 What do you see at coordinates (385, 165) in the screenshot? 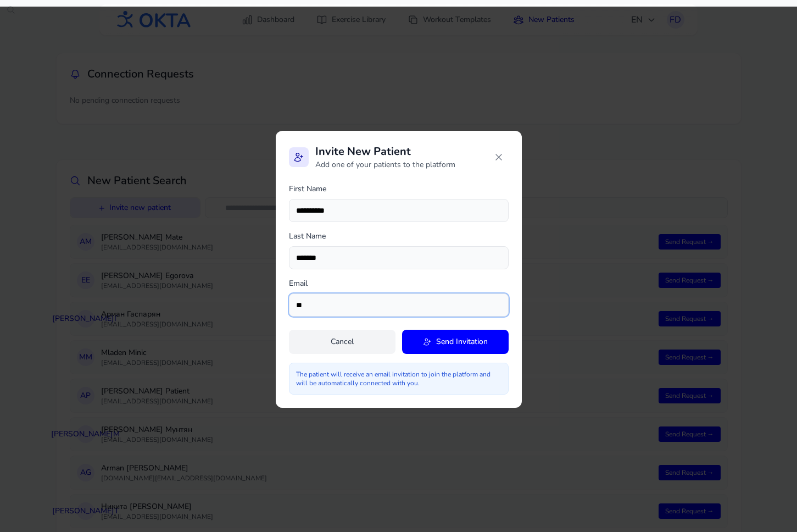
I see `p: Add one of your patients to the platform` at bounding box center [385, 165].